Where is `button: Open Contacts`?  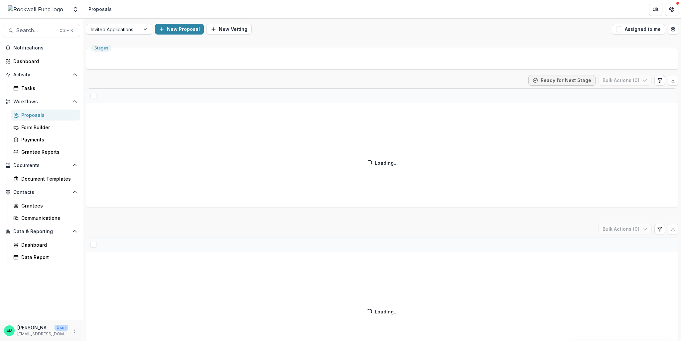 button: Open Contacts is located at coordinates (41, 192).